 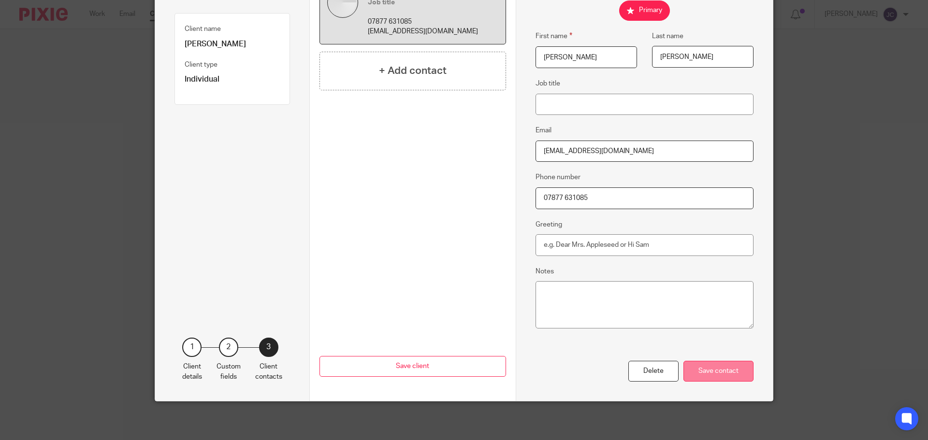 I want to click on label: Greeting, so click(x=548, y=225).